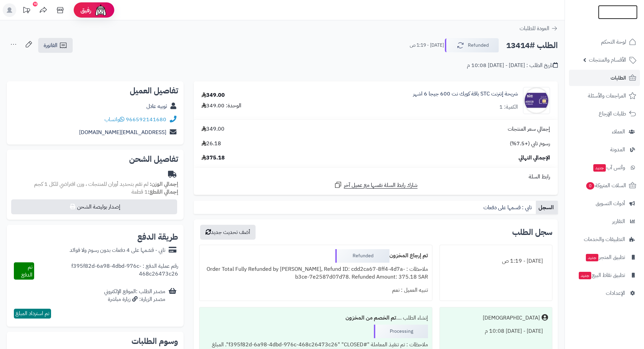  Describe the element at coordinates (607, 96) in the screenshot. I see `span: المراجعات والأسئلة` at that location.